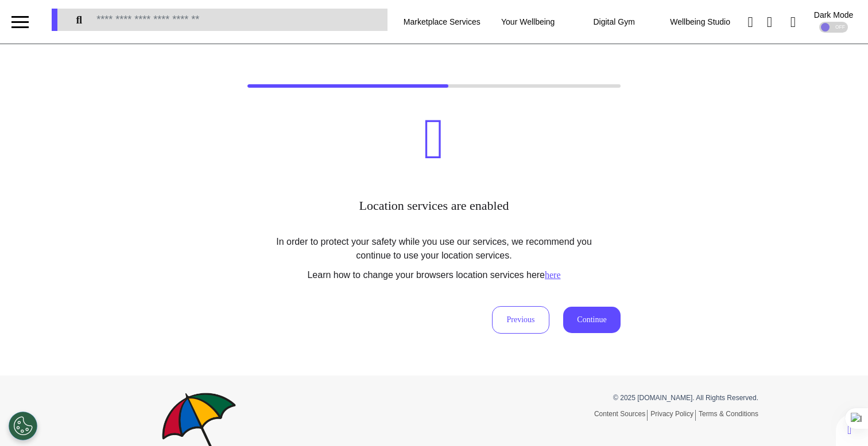 Image resolution: width=868 pixels, height=446 pixels. Describe the element at coordinates (528, 22) in the screenshot. I see `div: Your Wellbeing` at that location.